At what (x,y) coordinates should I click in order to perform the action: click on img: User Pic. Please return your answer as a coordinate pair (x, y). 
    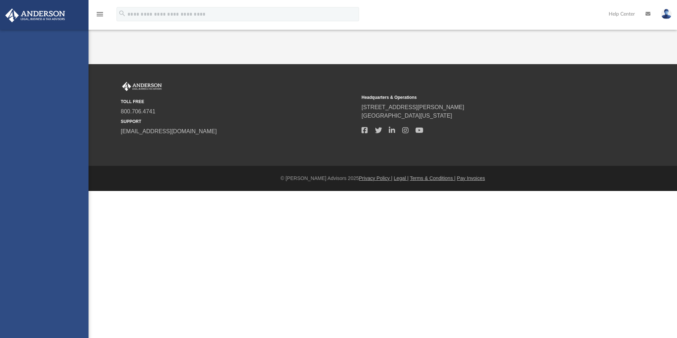
    Looking at the image, I should click on (666, 14).